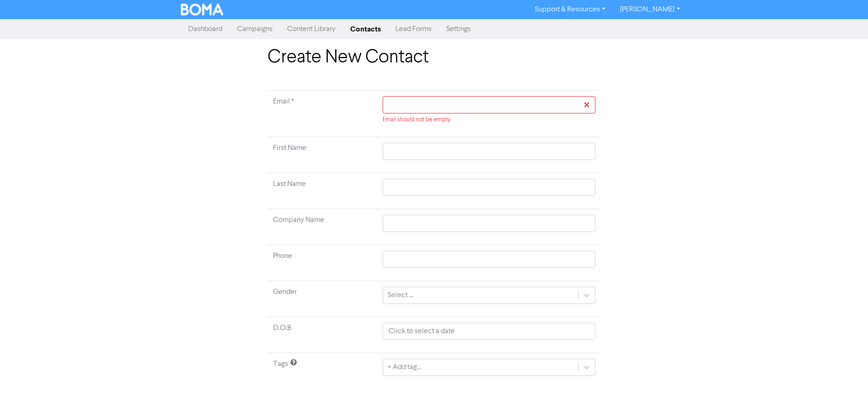 This screenshot has height=396, width=868. What do you see at coordinates (322, 335) in the screenshot?
I see `td: D.O.B` at bounding box center [322, 335].